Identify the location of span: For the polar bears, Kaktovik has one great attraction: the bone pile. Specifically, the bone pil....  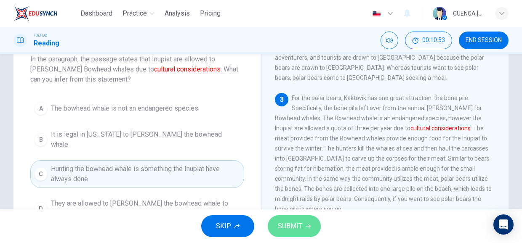
(383, 154).